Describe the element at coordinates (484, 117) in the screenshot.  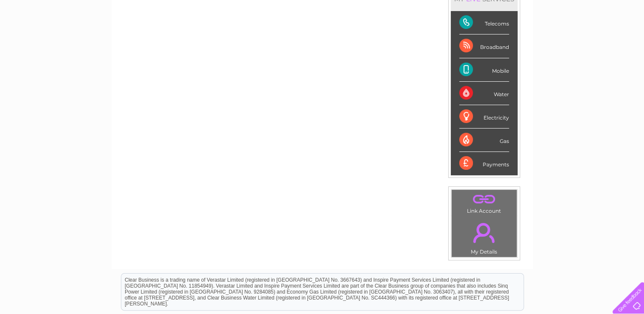
I see `div: Electricity` at that location.